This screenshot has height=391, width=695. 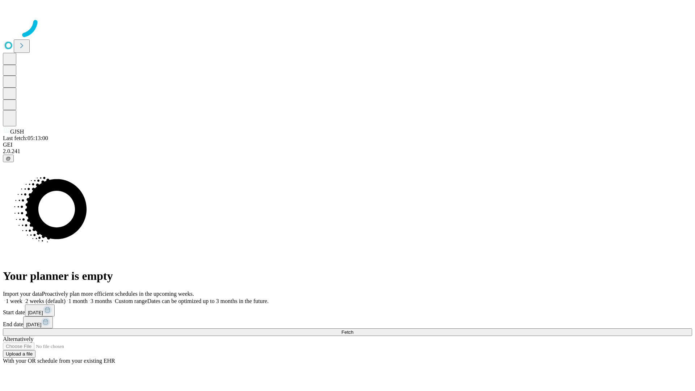 I want to click on span: GJSH, so click(x=17, y=131).